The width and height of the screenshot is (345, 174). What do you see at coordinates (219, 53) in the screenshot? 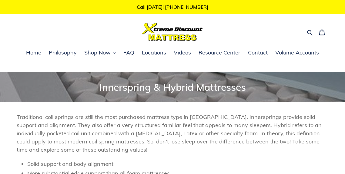
I see `a: Resource Center` at bounding box center [219, 53].